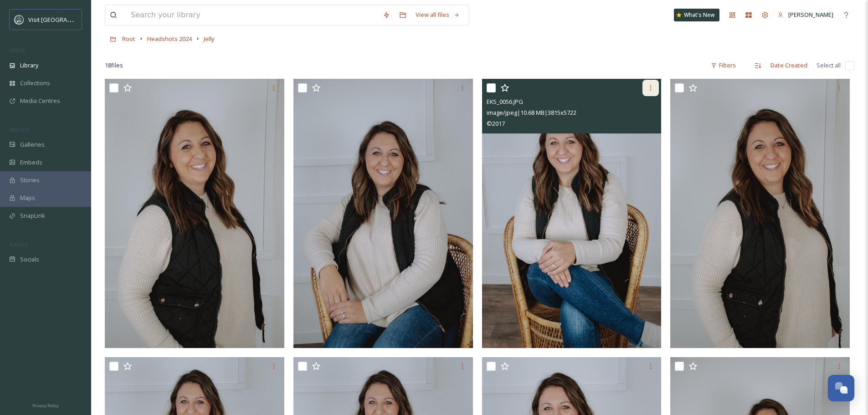 The width and height of the screenshot is (868, 415). I want to click on a: Headshots 2024, so click(170, 39).